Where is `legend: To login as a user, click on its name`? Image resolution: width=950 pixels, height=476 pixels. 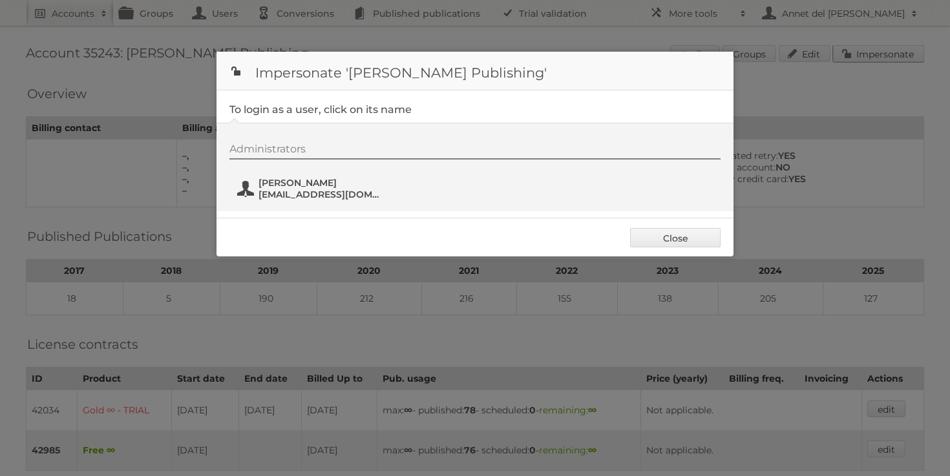
legend: To login as a user, click on its name is located at coordinates (320, 109).